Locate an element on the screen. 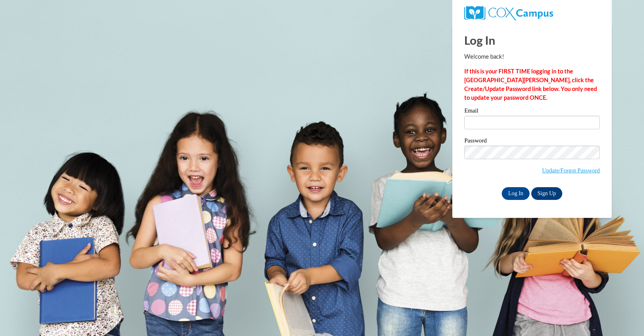 The height and width of the screenshot is (336, 644). a: Sign Up is located at coordinates (547, 194).